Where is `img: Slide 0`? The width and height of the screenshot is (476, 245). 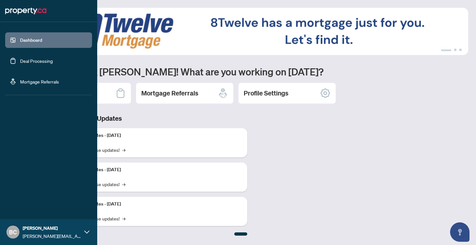
img: Slide 0 is located at coordinates (251, 31).